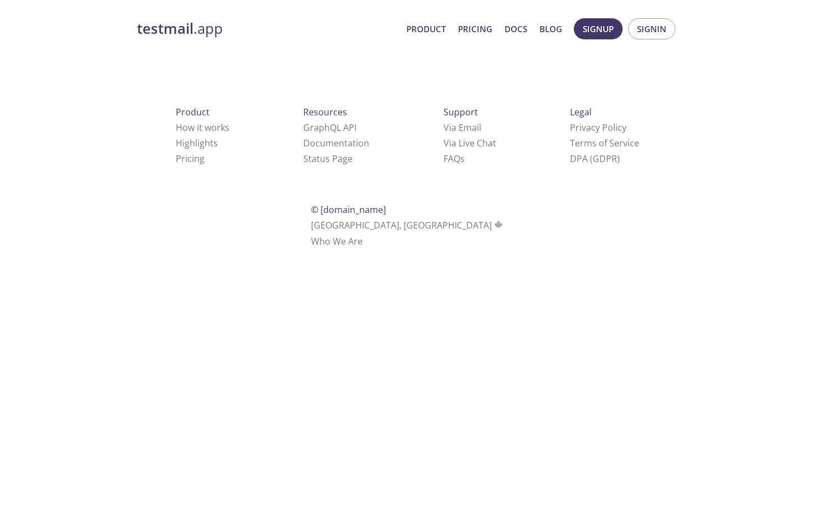  Describe the element at coordinates (461, 112) in the screenshot. I see `span: Support` at that location.